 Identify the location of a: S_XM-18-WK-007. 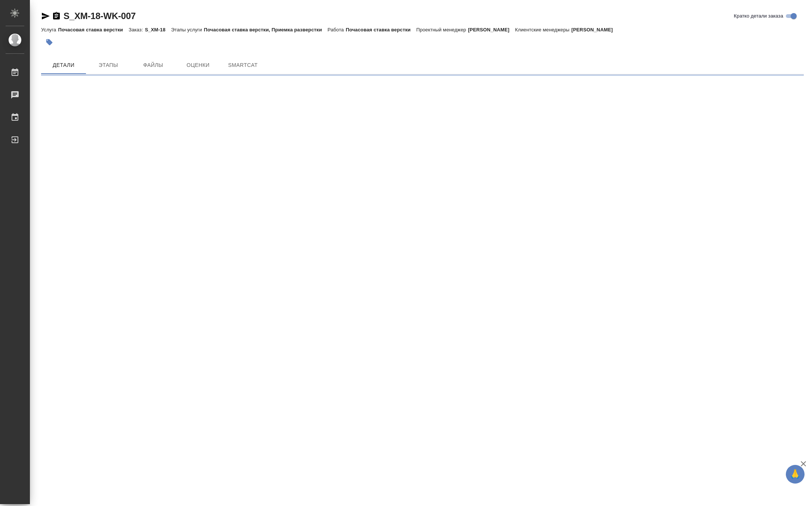
(99, 16).